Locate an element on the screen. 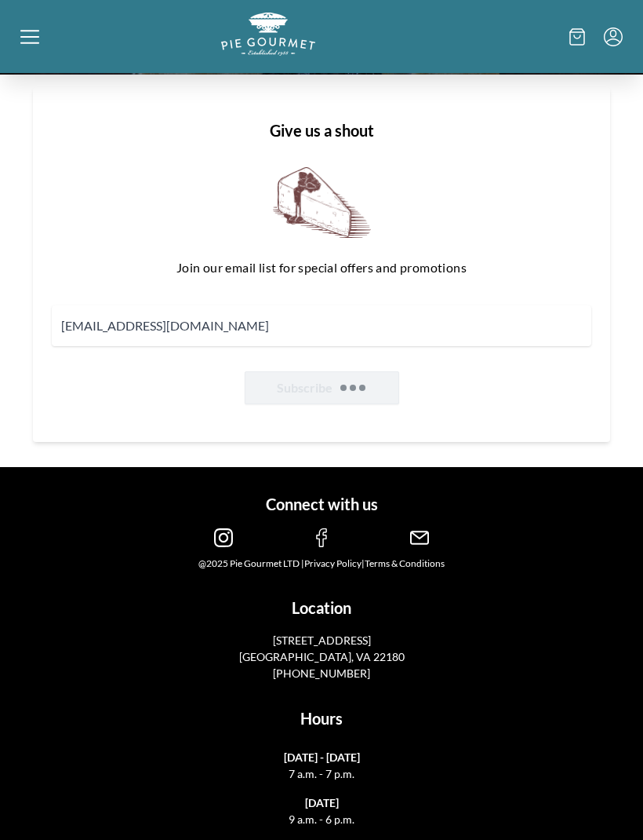 The image size is (643, 840). button: Subscribe is located at coordinates (322, 387).